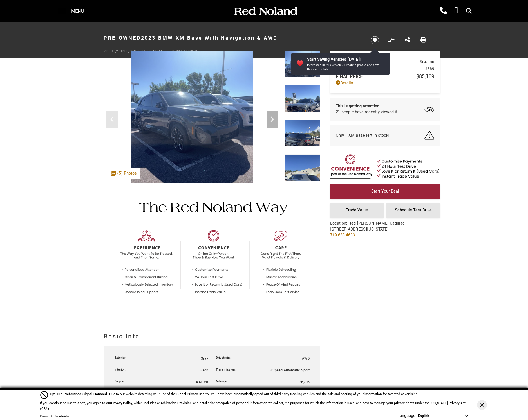 This screenshot has height=420, width=528. What do you see at coordinates (407, 416) in the screenshot?
I see `div: Language:` at bounding box center [407, 416].